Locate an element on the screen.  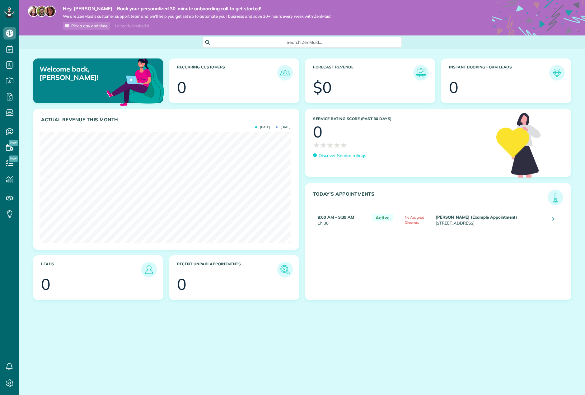
span: Active is located at coordinates (383, 218).